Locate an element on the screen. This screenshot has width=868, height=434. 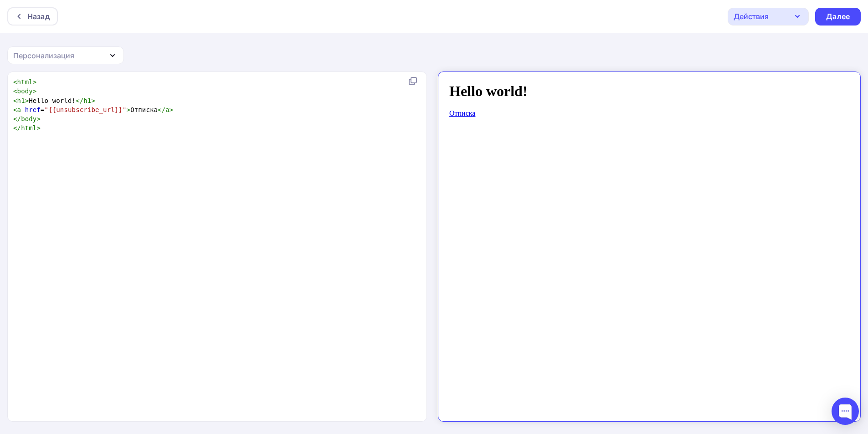
span: Hello world! is located at coordinates (54, 101).